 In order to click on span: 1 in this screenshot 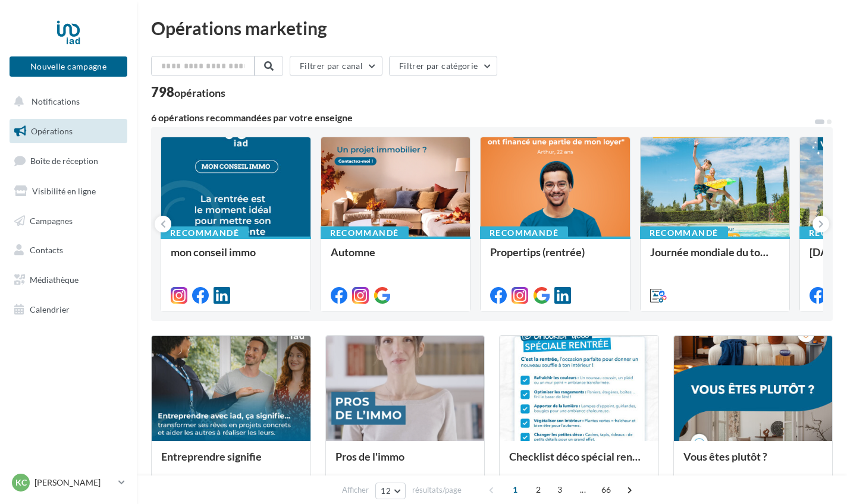, I will do `click(515, 490)`.